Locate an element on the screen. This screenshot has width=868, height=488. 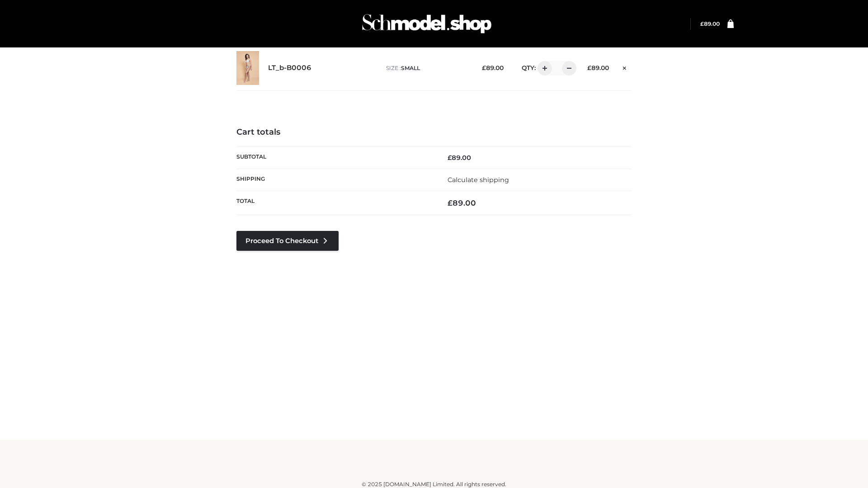
a: LT_b-B0006 is located at coordinates (290, 68).